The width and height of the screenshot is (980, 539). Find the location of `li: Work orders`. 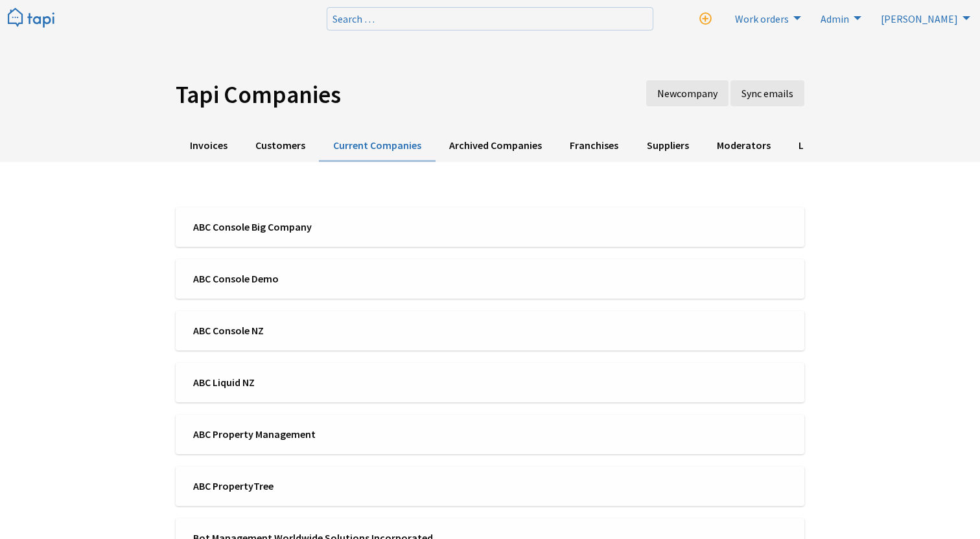

li: Work orders is located at coordinates (765, 18).